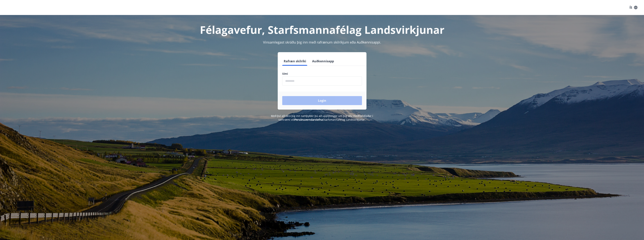 This screenshot has height=240, width=644. I want to click on h1: Félagavefur, Starfsmannafélag Landsvirkjunar, so click(322, 30).